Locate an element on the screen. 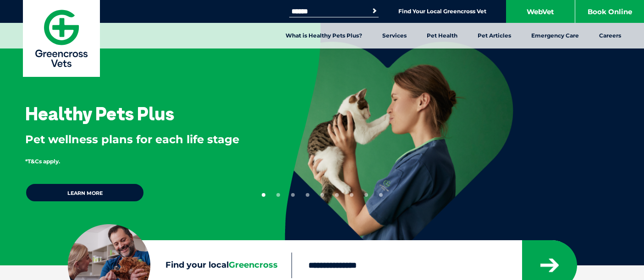 The image size is (644, 280). span: *T&Cs apply. is located at coordinates (43, 161).